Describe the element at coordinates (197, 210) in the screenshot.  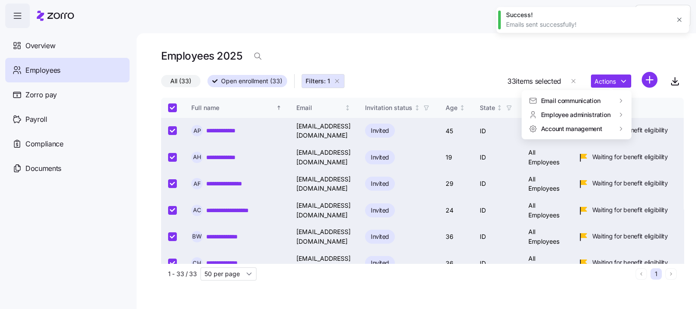
I see `span: A C` at that location.